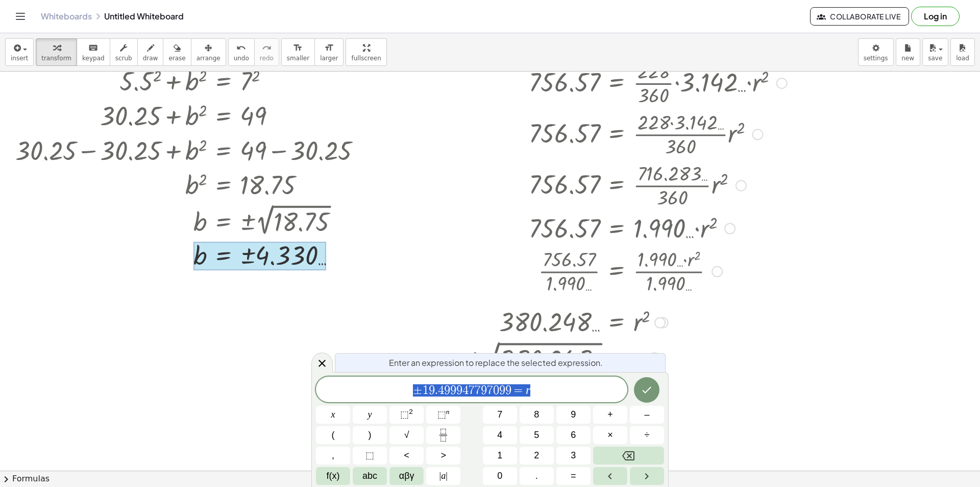  Describe the element at coordinates (876, 52) in the screenshot. I see `button: settings` at that location.